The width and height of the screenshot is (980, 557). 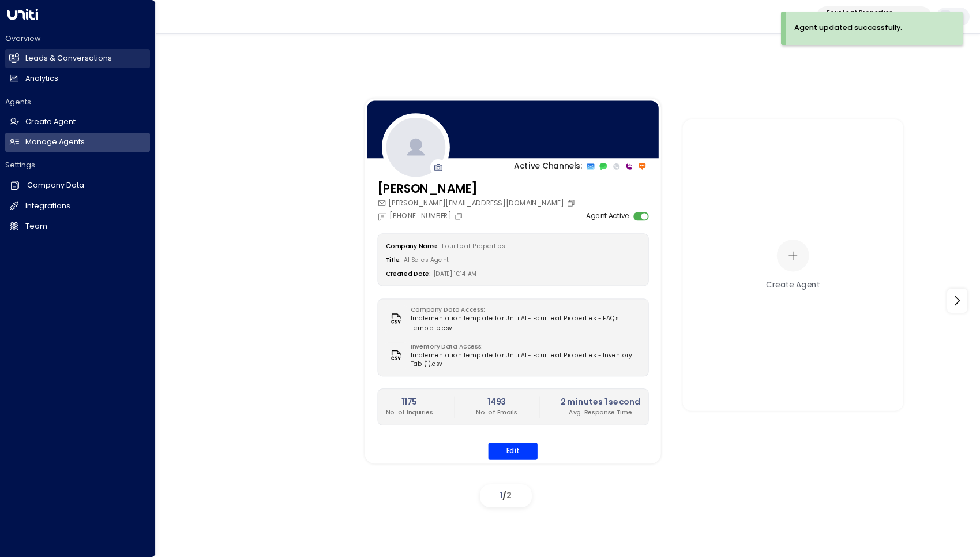 I want to click on a: Create Agent, so click(x=77, y=122).